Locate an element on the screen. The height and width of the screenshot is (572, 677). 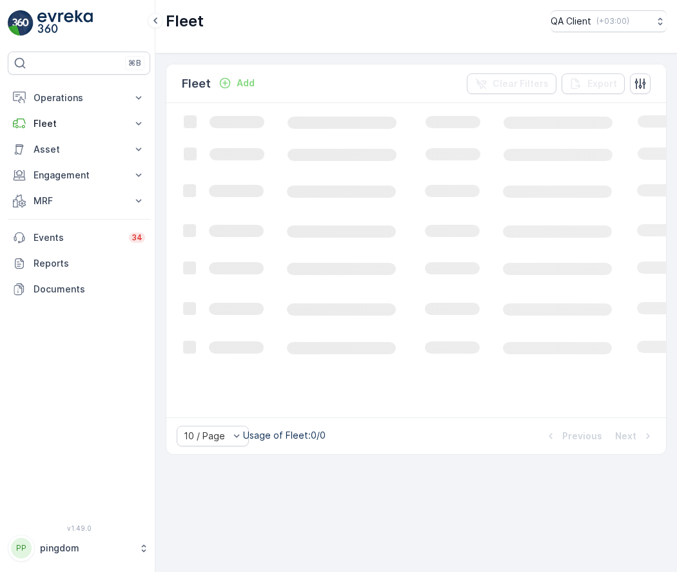
p: Clear Filters is located at coordinates (520, 84).